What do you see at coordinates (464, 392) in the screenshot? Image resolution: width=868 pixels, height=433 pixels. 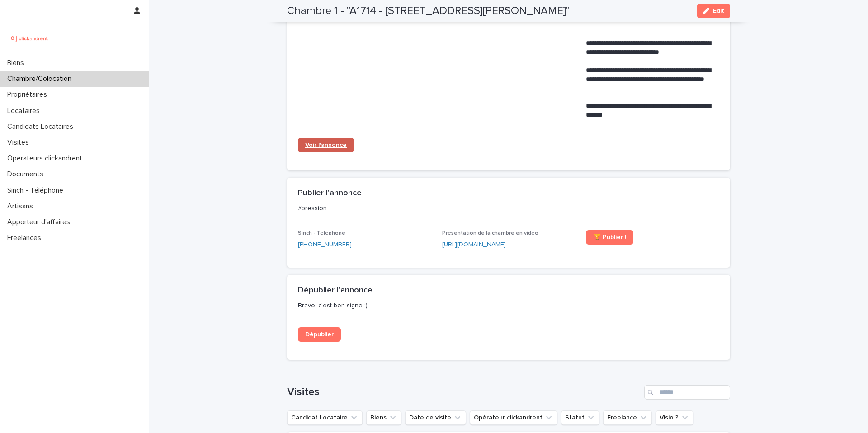 I see `h1: Visites` at bounding box center [464, 392].